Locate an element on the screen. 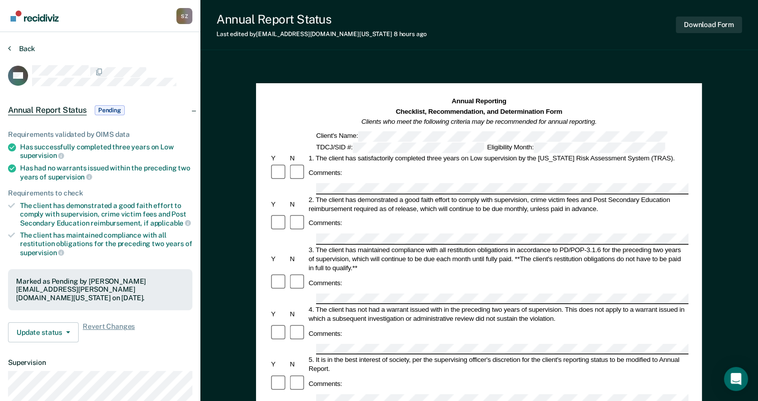 This screenshot has width=758, height=401. div: Has successfully completed three years on Low is located at coordinates (106, 151).